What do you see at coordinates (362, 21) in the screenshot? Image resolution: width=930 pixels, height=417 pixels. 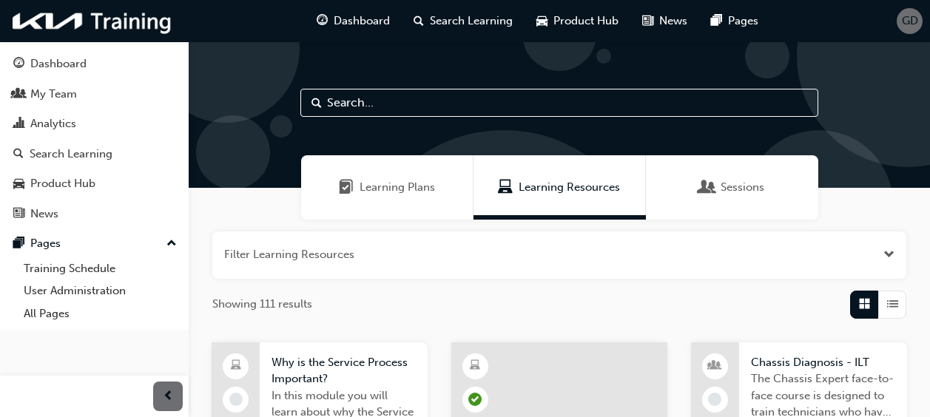 I see `span: Dashboard` at bounding box center [362, 21].